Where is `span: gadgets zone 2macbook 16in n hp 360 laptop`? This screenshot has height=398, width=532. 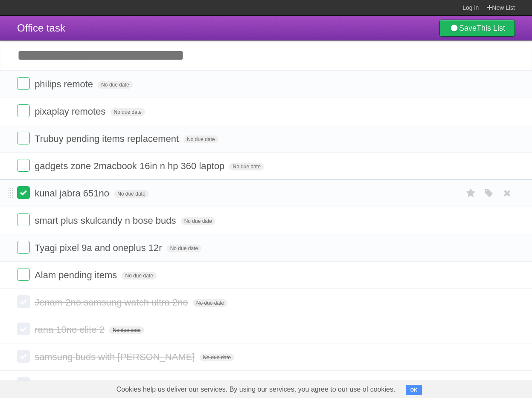 span: gadgets zone 2macbook 16in n hp 360 laptop is located at coordinates (131, 166).